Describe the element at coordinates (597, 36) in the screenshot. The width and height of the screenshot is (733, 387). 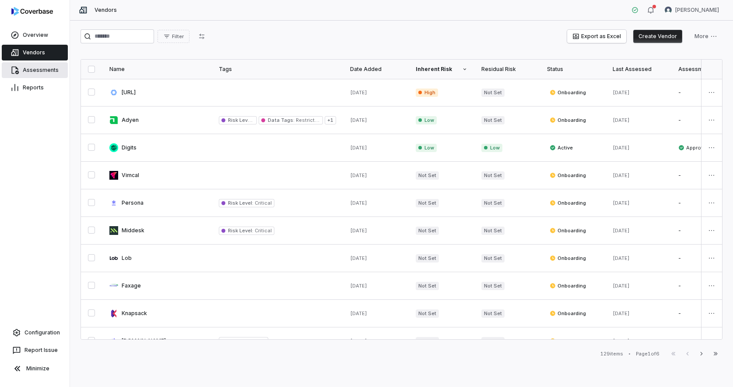
I see `button: Export as Excel` at that location.